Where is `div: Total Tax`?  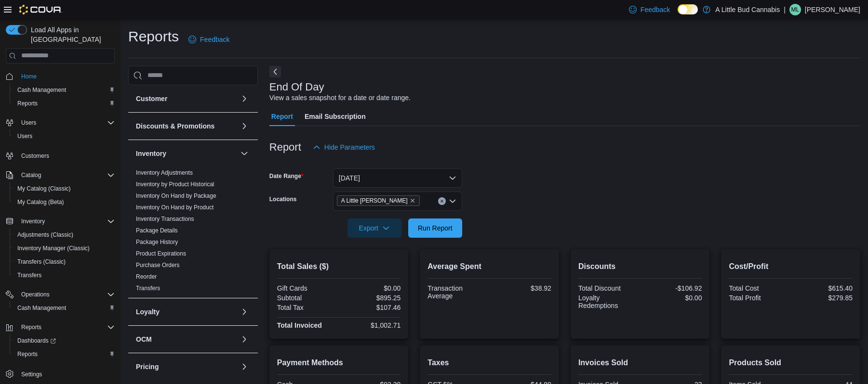 div: Total Tax is located at coordinates (307, 308).